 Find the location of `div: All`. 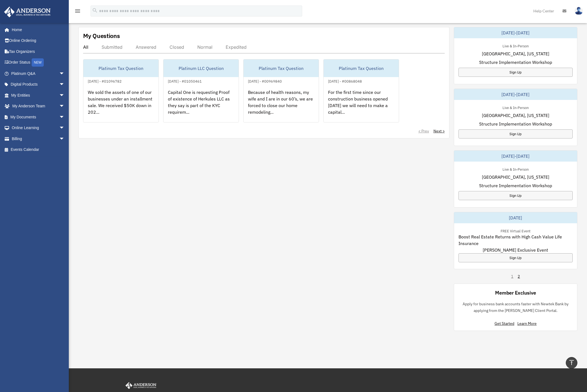

div: All is located at coordinates (86, 47).